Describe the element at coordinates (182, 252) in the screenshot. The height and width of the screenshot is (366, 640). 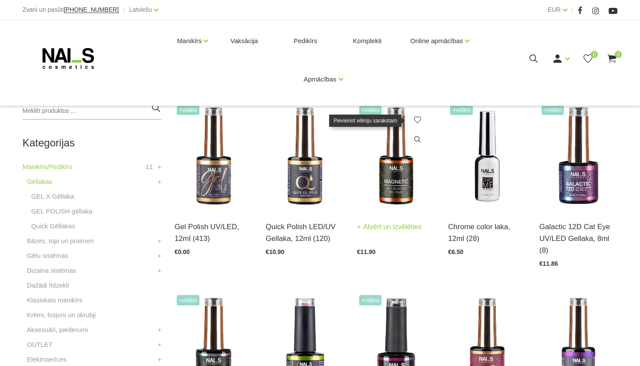
I see `span: €0.00` at that location.